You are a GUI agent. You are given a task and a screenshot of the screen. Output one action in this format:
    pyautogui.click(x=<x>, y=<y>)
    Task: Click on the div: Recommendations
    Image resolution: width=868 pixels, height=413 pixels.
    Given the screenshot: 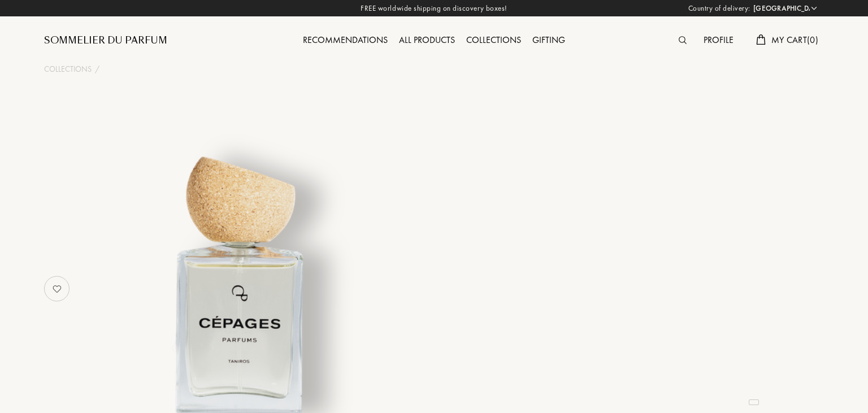 What is the action you would take?
    pyautogui.click(x=345, y=41)
    